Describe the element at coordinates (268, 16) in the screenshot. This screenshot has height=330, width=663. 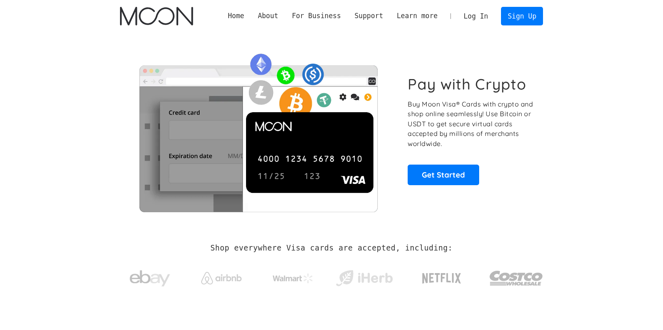
I see `div: About` at that location.